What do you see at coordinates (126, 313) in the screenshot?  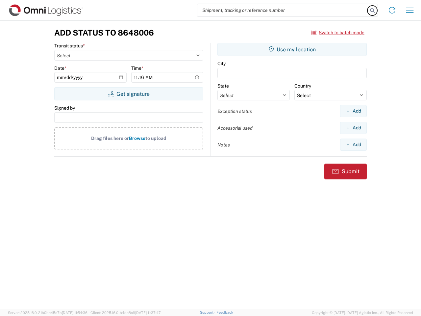 I see `span: Client: 2025.16.0-b4dc8a9` at bounding box center [126, 313].